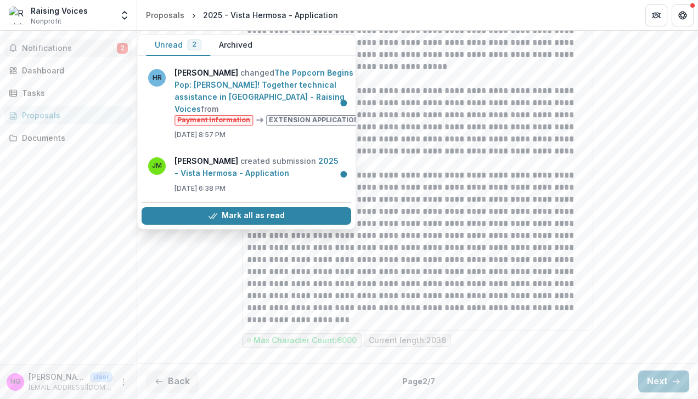 The width and height of the screenshot is (698, 399). What do you see at coordinates (242, 15) in the screenshot?
I see `nav: breadcrumb` at bounding box center [242, 15].